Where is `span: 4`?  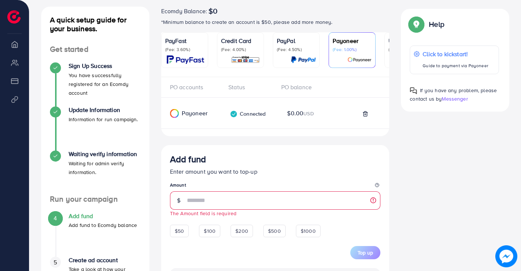
span: 4 is located at coordinates (55, 218).